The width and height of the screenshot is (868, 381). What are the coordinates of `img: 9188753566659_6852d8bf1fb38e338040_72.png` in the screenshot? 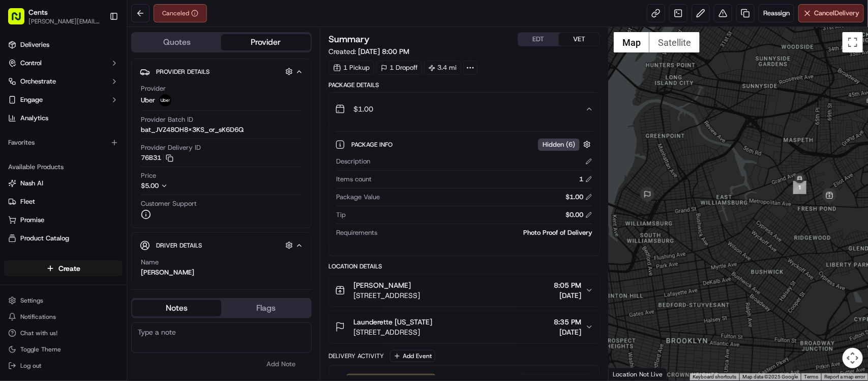 It's located at (31, 106).